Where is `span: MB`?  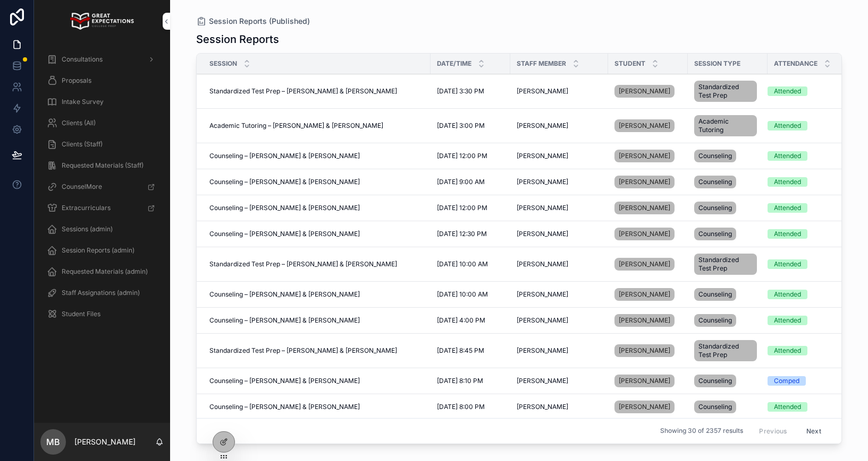
span: MB is located at coordinates (53, 443).